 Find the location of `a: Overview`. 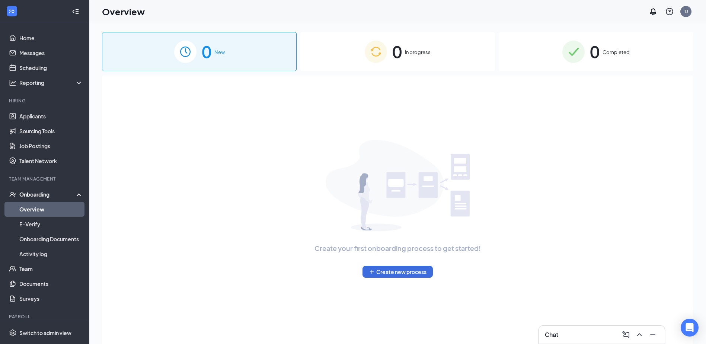

a: Overview is located at coordinates (51, 209).